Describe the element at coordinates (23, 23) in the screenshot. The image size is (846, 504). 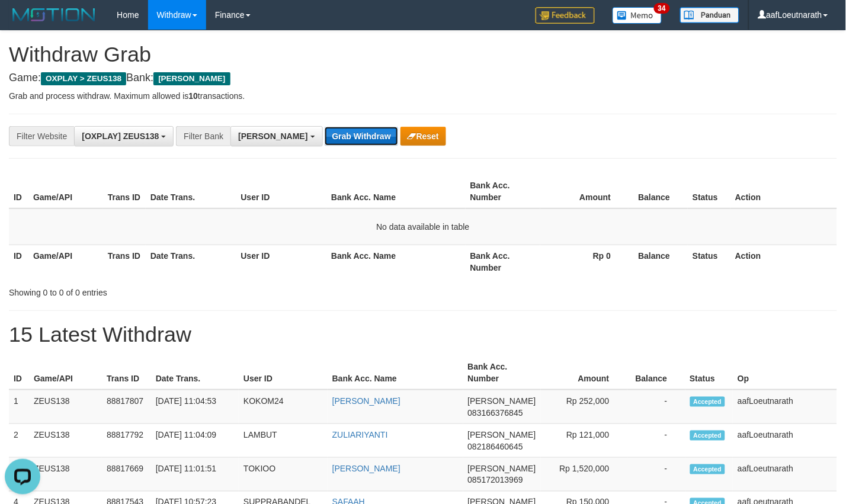
I see `button: Open LiveChat chat widget` at that location.